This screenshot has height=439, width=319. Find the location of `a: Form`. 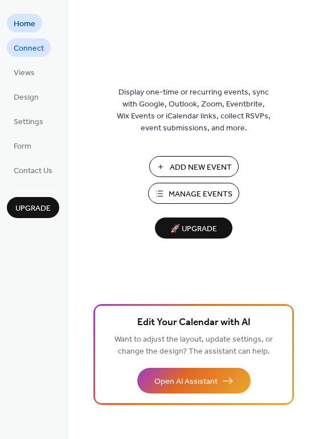

a: Form is located at coordinates (22, 145).